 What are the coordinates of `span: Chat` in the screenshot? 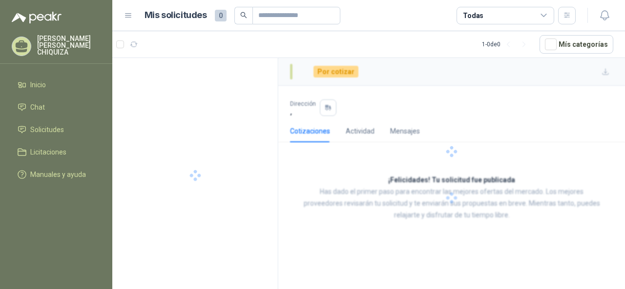 It's located at (38, 107).